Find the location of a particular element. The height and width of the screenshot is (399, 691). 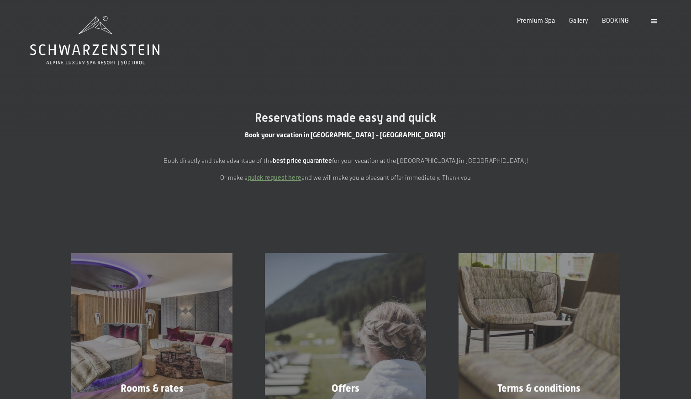

strong: best price guarantee is located at coordinates (303, 160).